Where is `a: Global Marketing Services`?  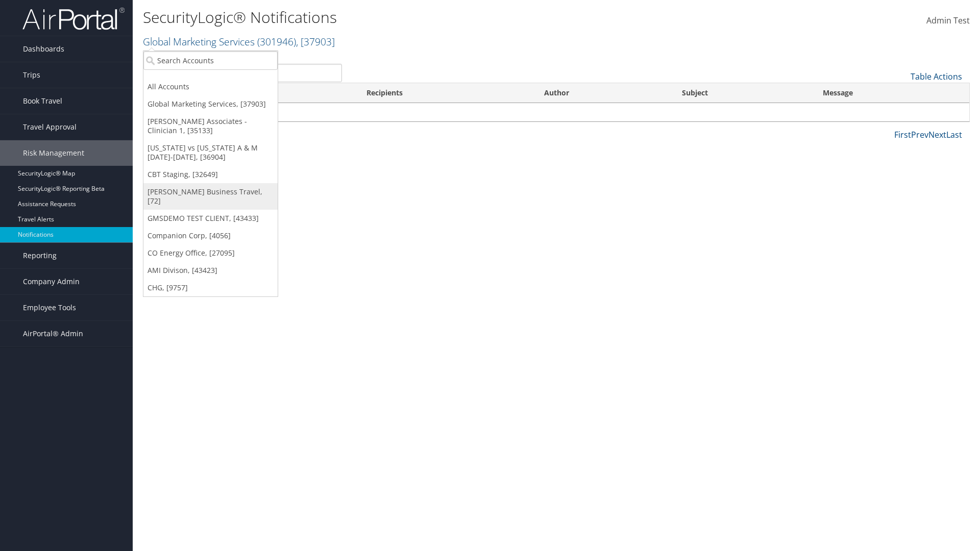 a: Global Marketing Services is located at coordinates (239, 41).